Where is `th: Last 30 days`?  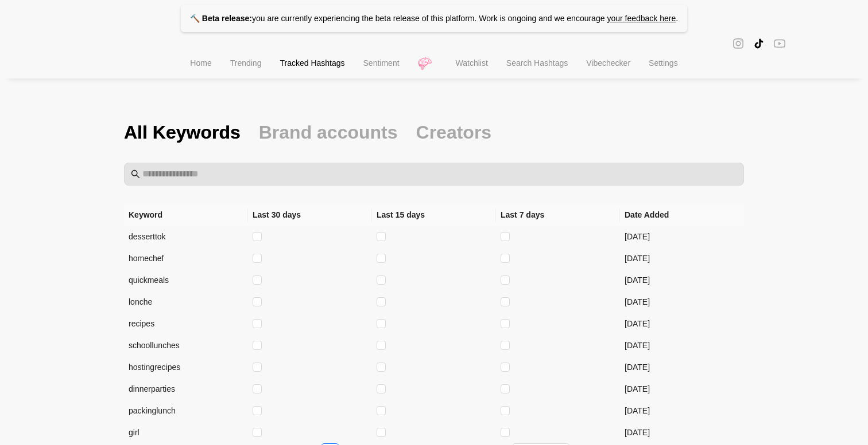 th: Last 30 days is located at coordinates (310, 215).